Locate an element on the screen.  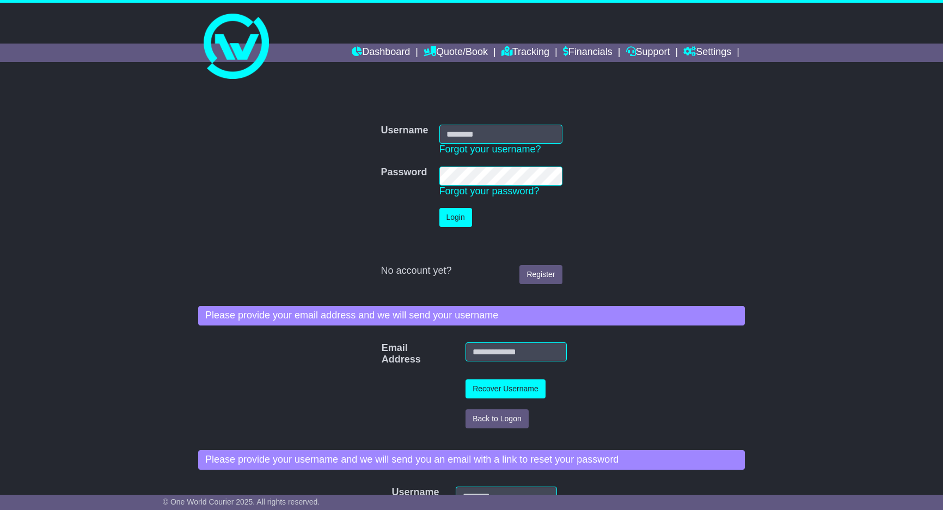
a: Dashboard is located at coordinates (381, 53).